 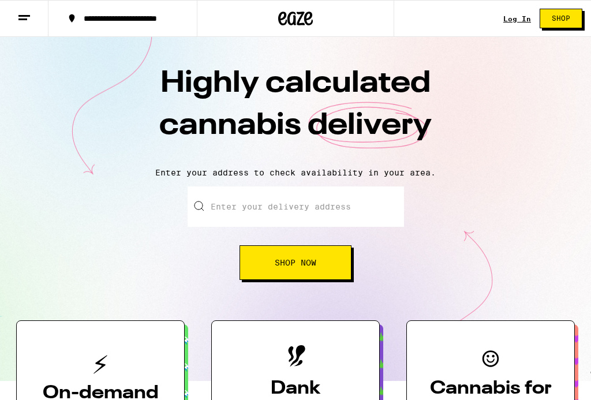 What do you see at coordinates (561, 18) in the screenshot?
I see `a: Shop` at bounding box center [561, 18].